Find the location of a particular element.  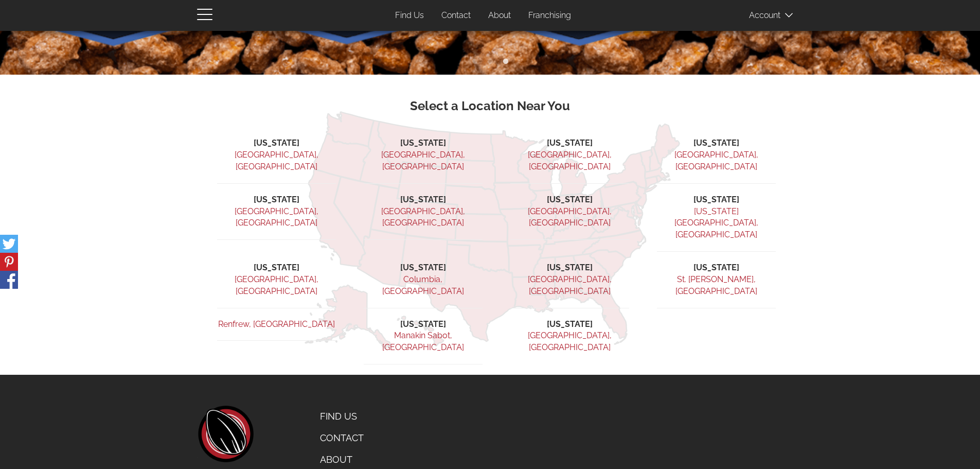

button: 2 of 3 is located at coordinates (490, 62).